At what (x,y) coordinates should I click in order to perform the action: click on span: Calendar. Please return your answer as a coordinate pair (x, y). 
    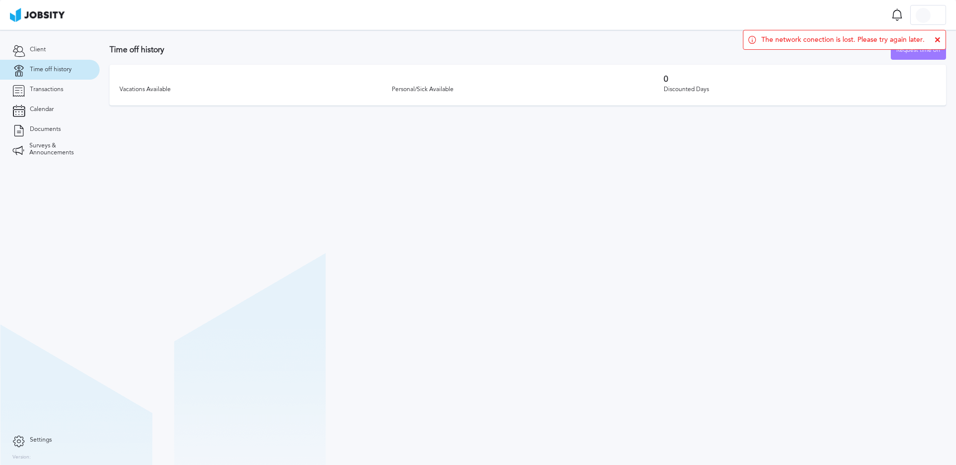
    Looking at the image, I should click on (42, 110).